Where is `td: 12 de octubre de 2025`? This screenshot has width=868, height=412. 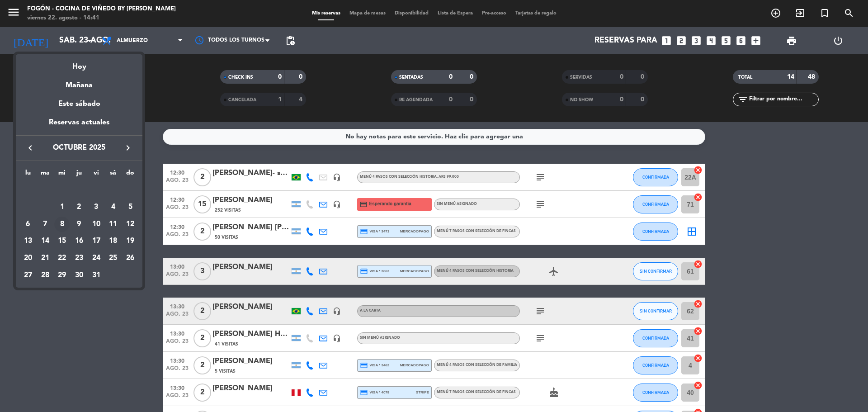
td: 12 de octubre de 2025 is located at coordinates (130, 224).